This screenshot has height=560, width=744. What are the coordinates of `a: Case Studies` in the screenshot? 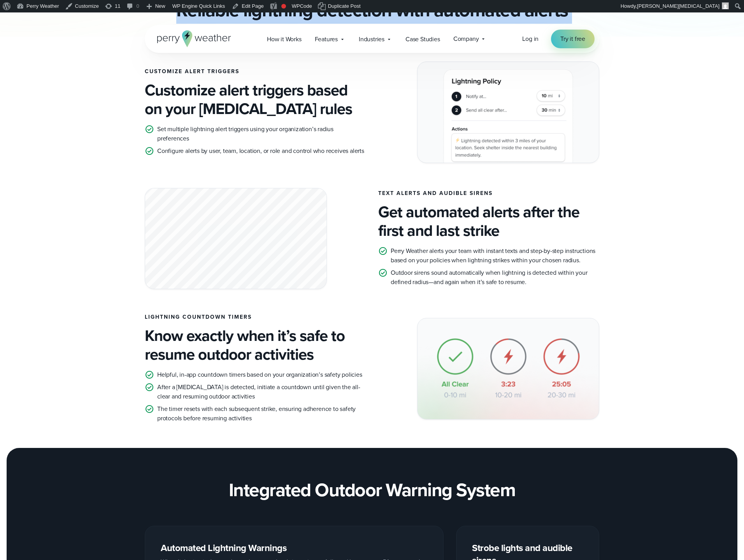 It's located at (423, 39).